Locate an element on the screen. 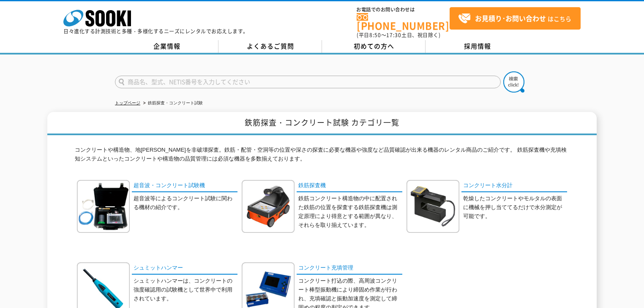 The height and width of the screenshot is (308, 644). span: 初めての方へ is located at coordinates (374, 46).